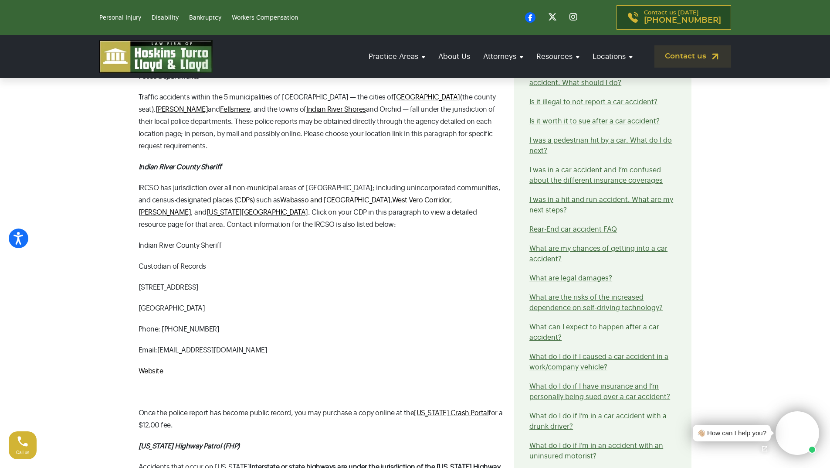  What do you see at coordinates (180, 245) in the screenshot?
I see `span: Indian River County Sheriff` at bounding box center [180, 245].